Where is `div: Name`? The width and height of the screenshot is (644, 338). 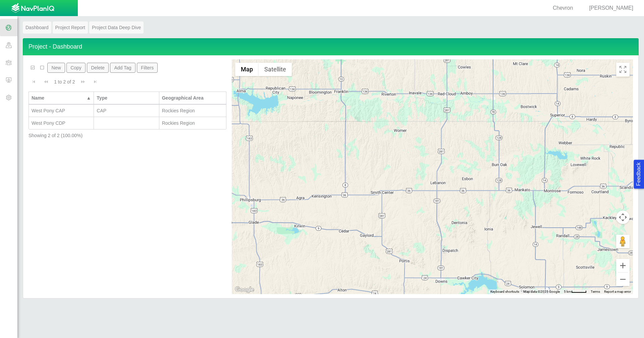 div: Name is located at coordinates (58, 98).